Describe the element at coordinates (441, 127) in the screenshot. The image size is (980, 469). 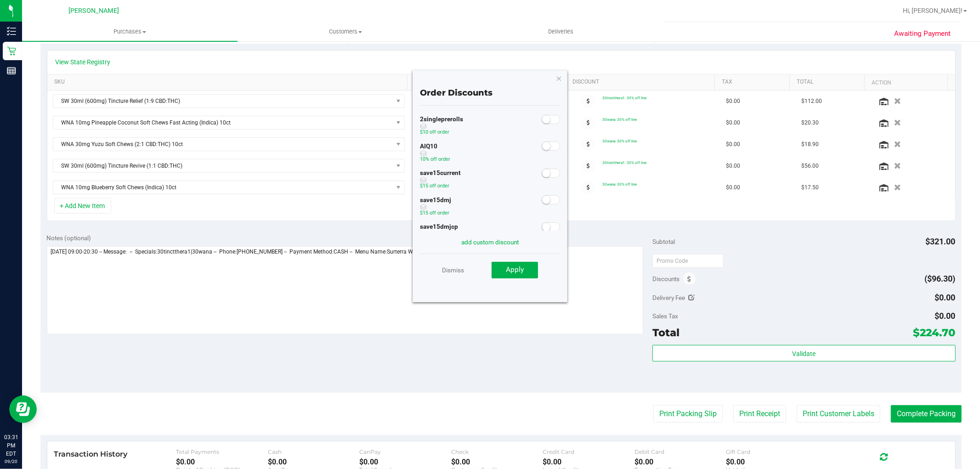
I see `div: 2singleprerolls` at that location.